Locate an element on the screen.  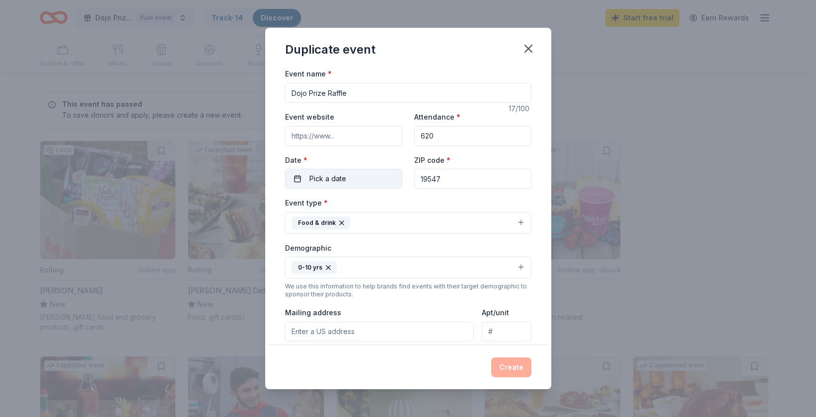
label: Attendance is located at coordinates (437, 117).